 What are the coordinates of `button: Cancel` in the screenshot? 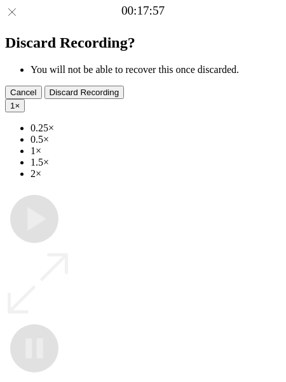 It's located at (23, 92).